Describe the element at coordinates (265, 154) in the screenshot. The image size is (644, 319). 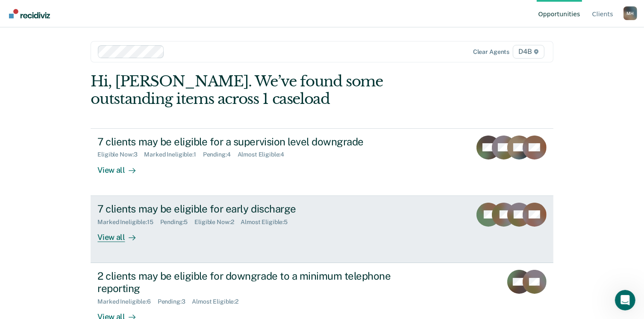
I see `div: Almost Eligible : 4` at that location.